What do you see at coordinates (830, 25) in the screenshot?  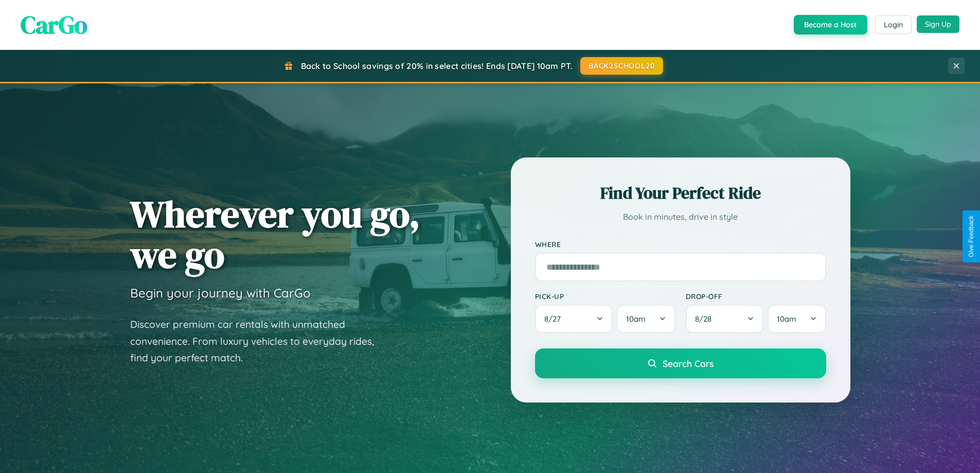 I see `button: Become a Host` at bounding box center [830, 25].